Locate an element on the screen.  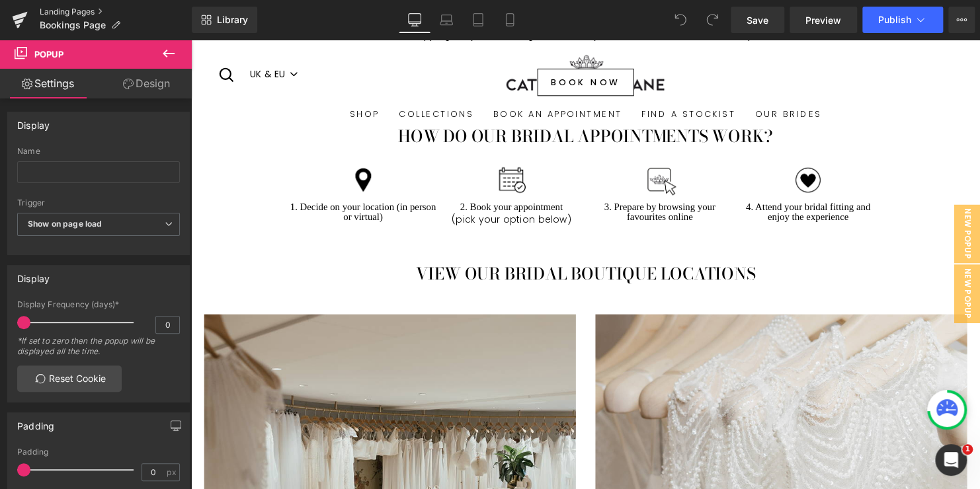
div: Display Frequency (days)* is located at coordinates (99, 305).